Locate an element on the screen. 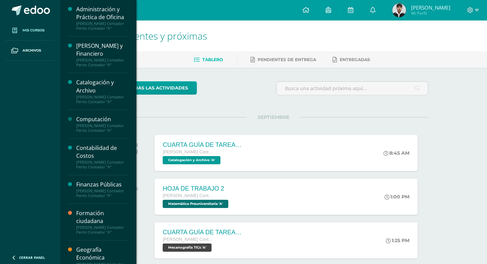 The height and width of the screenshot is (264, 487). span: Mis cursos is located at coordinates (33, 30).